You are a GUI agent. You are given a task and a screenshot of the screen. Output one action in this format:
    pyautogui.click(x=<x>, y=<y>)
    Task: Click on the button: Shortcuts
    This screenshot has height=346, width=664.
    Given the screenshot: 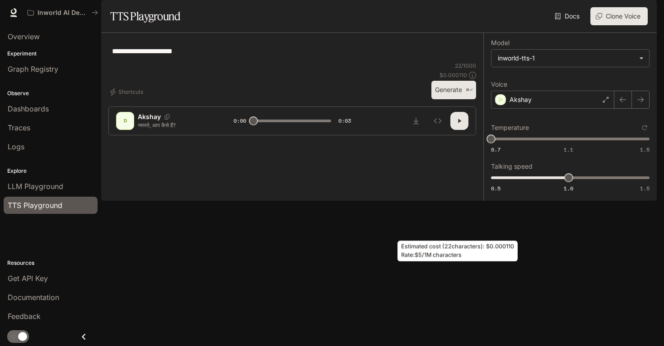 What is the action you would take?
    pyautogui.click(x=127, y=92)
    